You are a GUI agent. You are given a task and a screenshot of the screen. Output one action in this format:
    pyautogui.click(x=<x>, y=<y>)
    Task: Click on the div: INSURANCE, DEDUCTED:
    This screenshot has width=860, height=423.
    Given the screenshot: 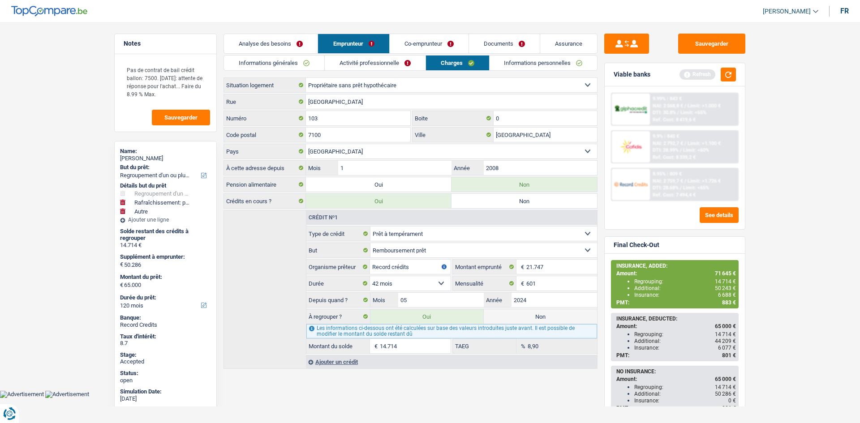 What is the action you would take?
    pyautogui.click(x=676, y=319)
    